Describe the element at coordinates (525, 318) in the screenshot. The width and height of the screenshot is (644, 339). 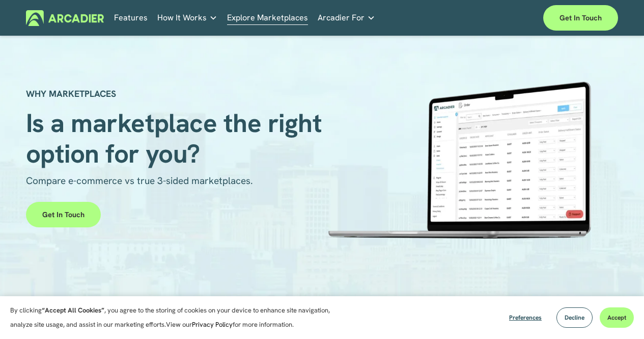
I see `button: Preferences` at that location.